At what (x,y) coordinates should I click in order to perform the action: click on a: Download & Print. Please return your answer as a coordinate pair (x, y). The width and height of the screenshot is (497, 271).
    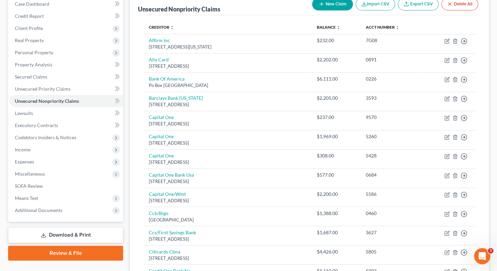
    Looking at the image, I should click on (65, 235).